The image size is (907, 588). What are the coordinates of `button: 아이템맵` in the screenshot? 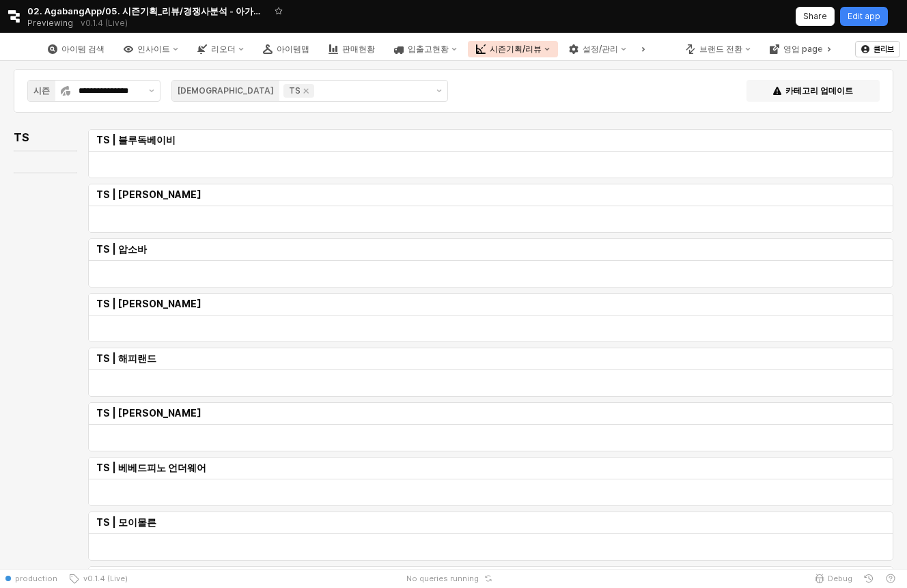 It's located at (286, 49).